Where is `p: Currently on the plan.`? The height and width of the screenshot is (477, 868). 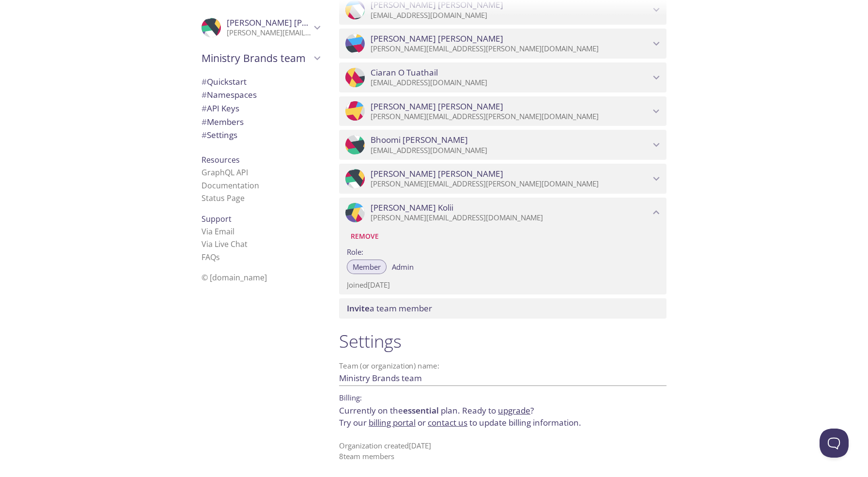 p: Currently on the plan. is located at coordinates (503, 416).